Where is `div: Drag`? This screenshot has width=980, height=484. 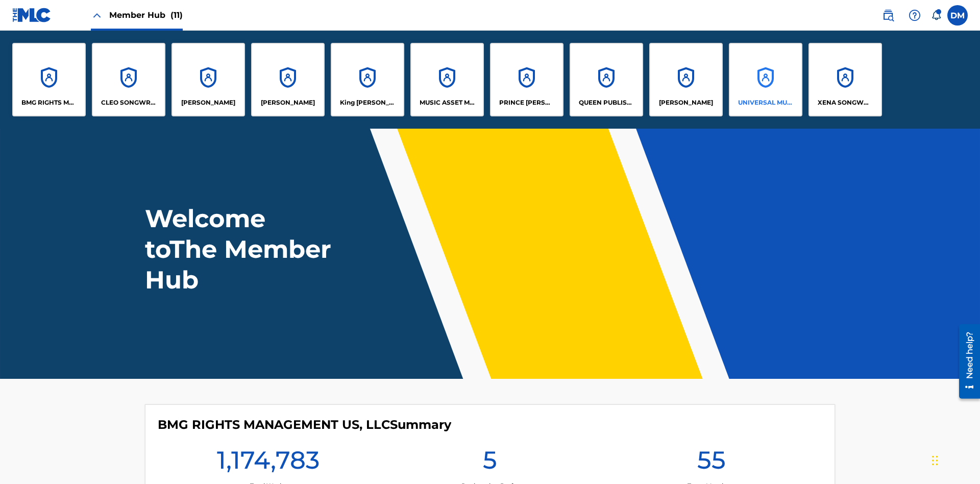 div: Drag is located at coordinates (935, 460).